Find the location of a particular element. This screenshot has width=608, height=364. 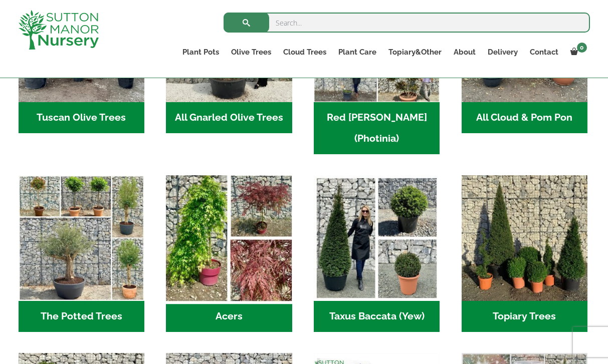

a: About is located at coordinates (465, 52).